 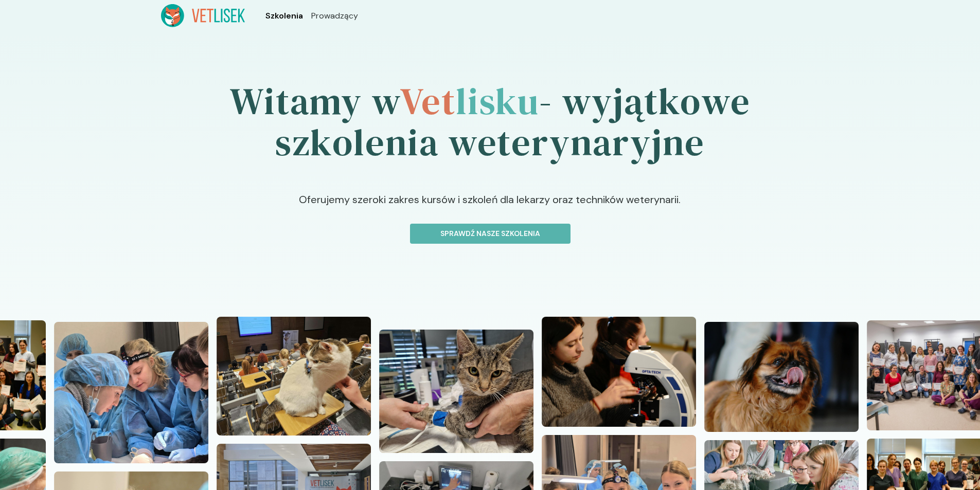 What do you see at coordinates (490, 234) in the screenshot?
I see `a: Sprawdź nasze szkolenia` at bounding box center [490, 234].